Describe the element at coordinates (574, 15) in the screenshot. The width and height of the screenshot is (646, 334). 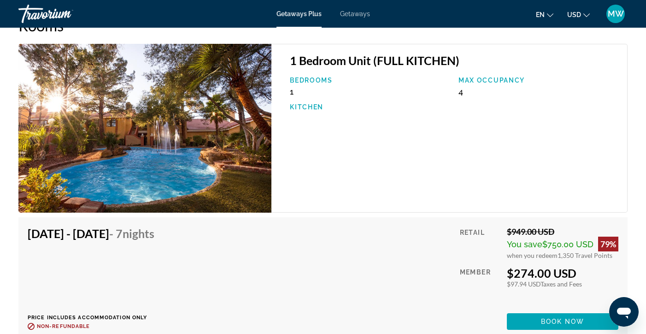
I see `span: USD` at that location.